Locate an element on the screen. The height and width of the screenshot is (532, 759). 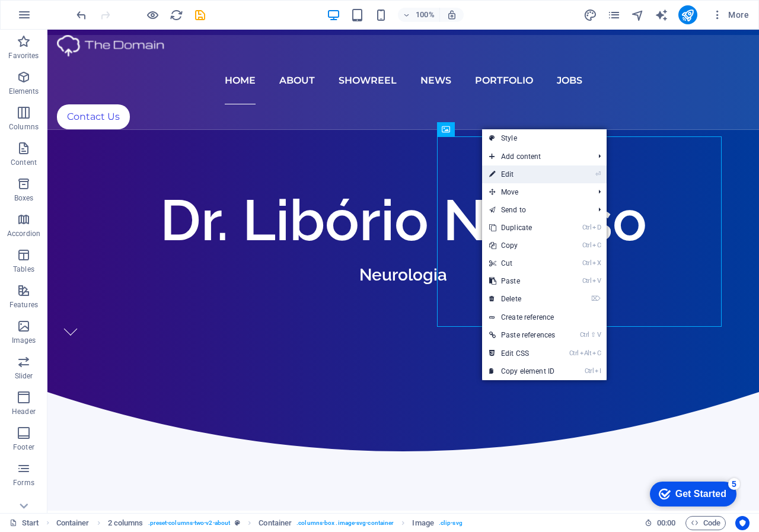
a: Create reference is located at coordinates (545, 317).